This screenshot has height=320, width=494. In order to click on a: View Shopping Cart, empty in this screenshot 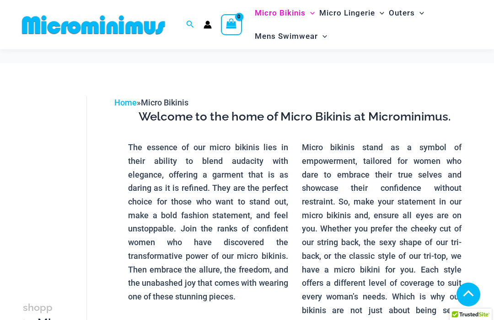, I will do `click(231, 25)`.